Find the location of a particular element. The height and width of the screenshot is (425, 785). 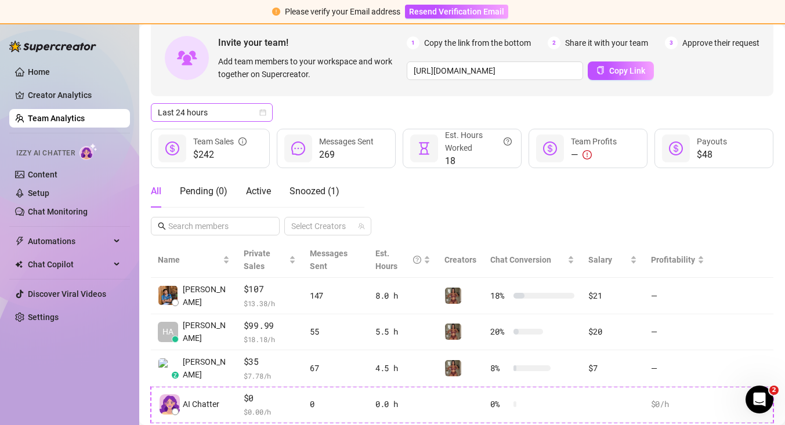

span: Last 24 hours is located at coordinates (212, 113).